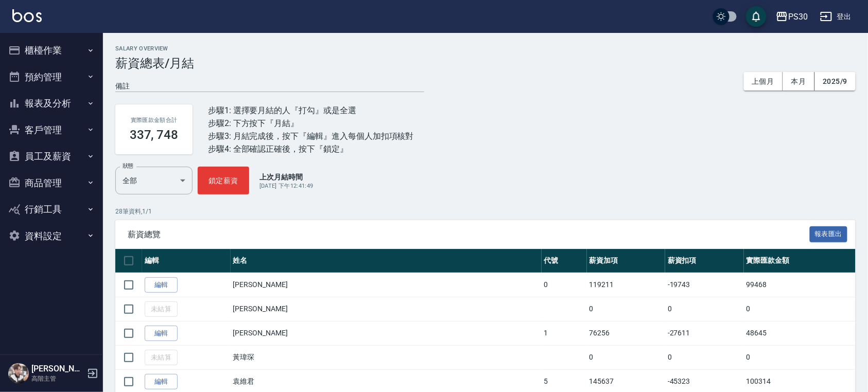 This screenshot has height=392, width=868. I want to click on th: 姓名, so click(386, 260).